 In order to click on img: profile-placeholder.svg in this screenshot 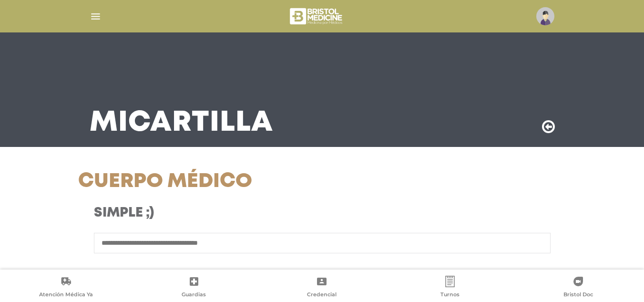, I will do `click(545, 17)`.